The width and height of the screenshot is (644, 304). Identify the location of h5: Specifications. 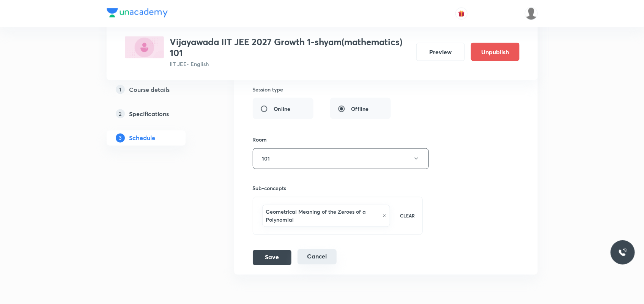
(149, 114).